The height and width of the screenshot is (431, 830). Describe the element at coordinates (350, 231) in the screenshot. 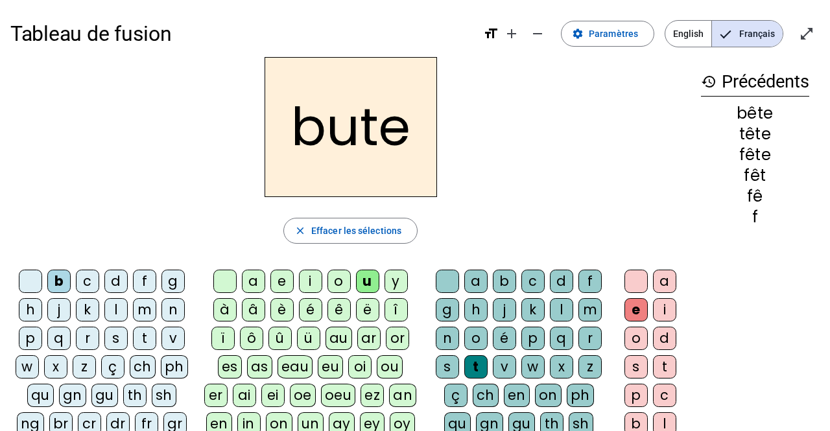

I see `button: Effacer les sélections` at that location.